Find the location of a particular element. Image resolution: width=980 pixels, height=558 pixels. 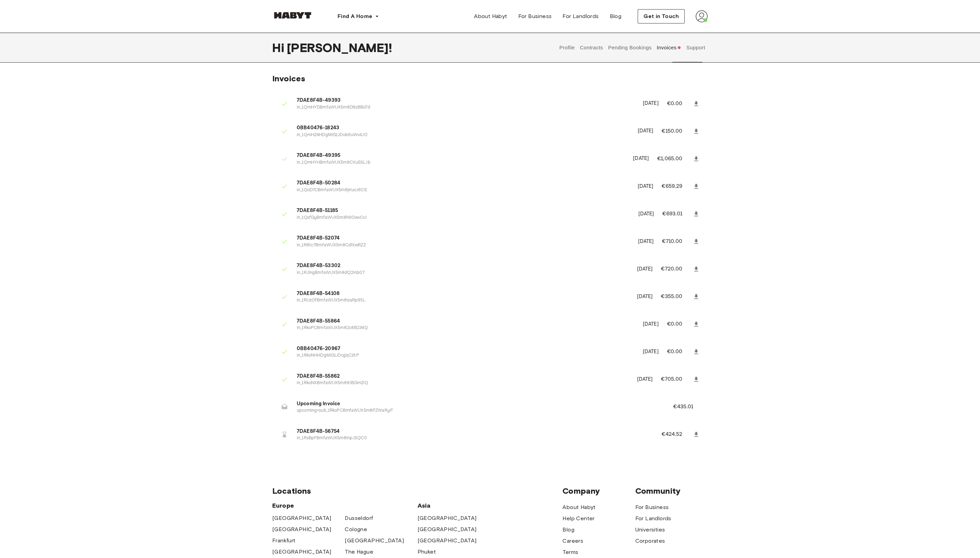

p: €720.00 is located at coordinates (676, 269).